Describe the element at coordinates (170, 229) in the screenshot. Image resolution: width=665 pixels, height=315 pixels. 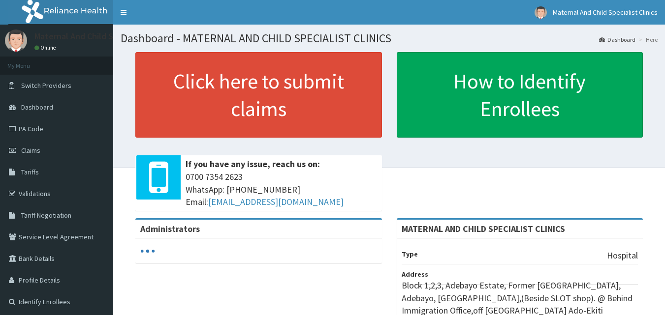
I see `b: Administrators` at that location.